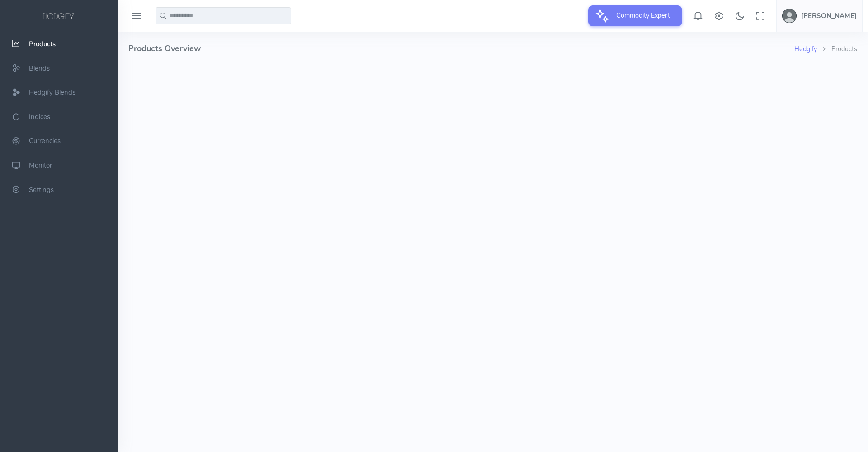 The width and height of the screenshot is (868, 452). I want to click on span: Hedgify Blends, so click(52, 92).